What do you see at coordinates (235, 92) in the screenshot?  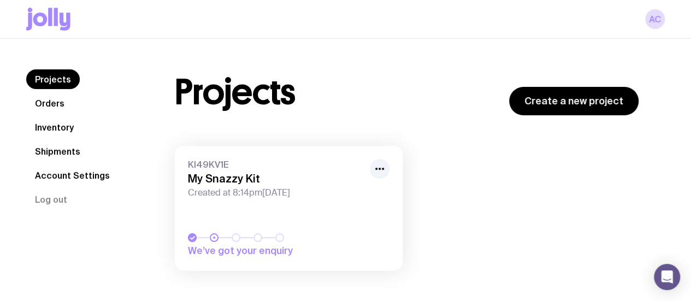 I see `h1: Projects` at bounding box center [235, 92].